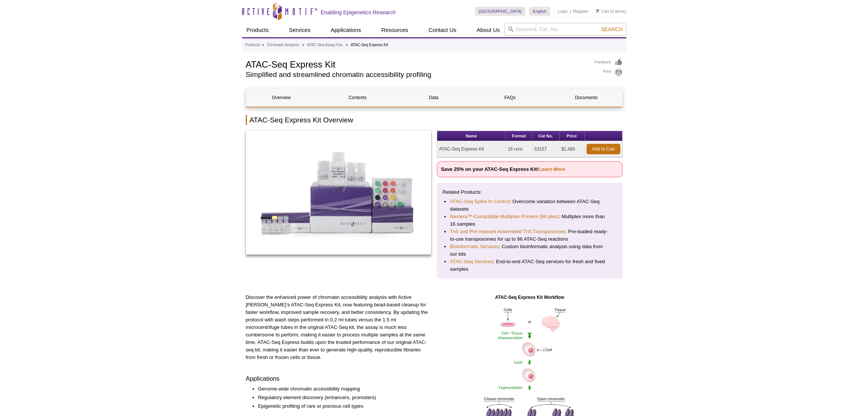  Describe the element at coordinates (434, 98) in the screenshot. I see `a: Data` at that location.